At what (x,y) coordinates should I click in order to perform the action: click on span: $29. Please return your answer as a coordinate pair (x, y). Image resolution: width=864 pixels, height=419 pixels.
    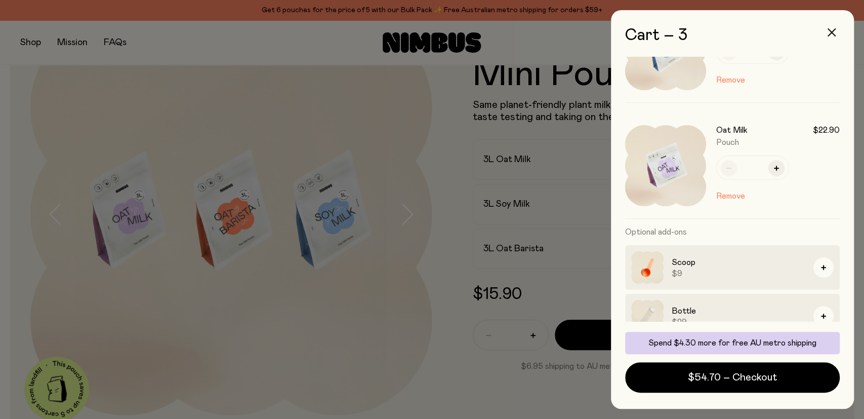
    Looking at the image, I should click on (738, 322).